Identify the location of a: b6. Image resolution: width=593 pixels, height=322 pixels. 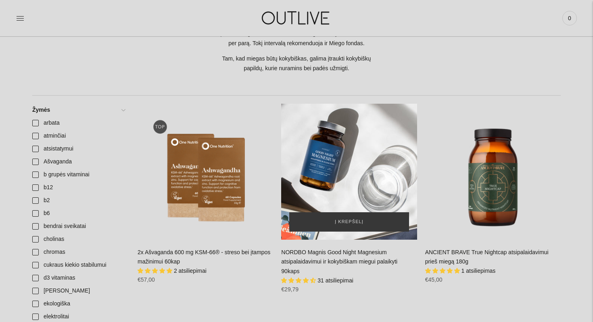
(78, 214).